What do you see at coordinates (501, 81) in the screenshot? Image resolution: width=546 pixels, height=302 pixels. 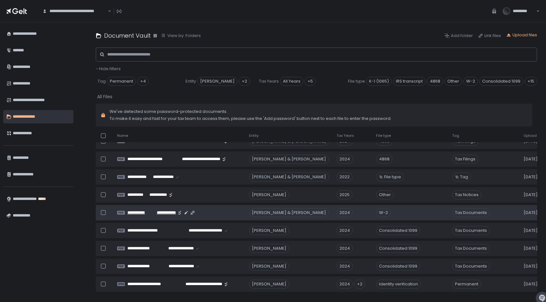 I see `span: Consolidated 1099` at bounding box center [501, 81].